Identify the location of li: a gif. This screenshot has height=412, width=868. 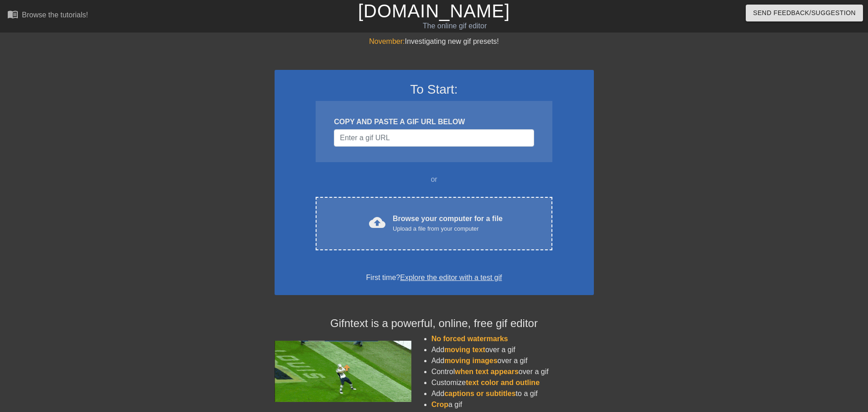
(513, 404).